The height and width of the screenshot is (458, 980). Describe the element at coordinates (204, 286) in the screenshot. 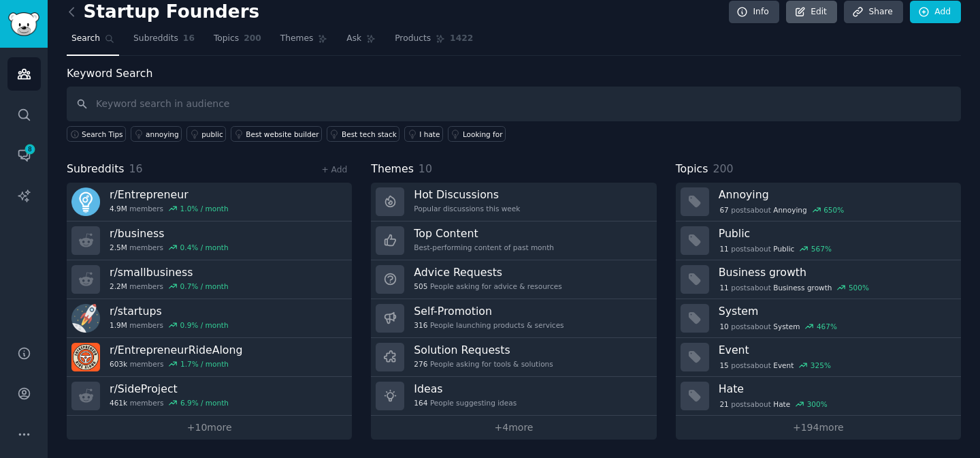

I see `div: 0.7 % / month` at that location.